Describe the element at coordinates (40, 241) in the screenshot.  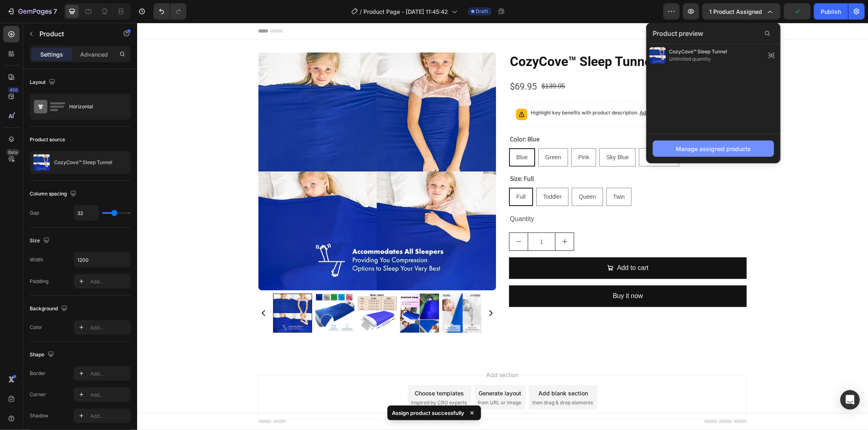
I see `div: Size` at that location.